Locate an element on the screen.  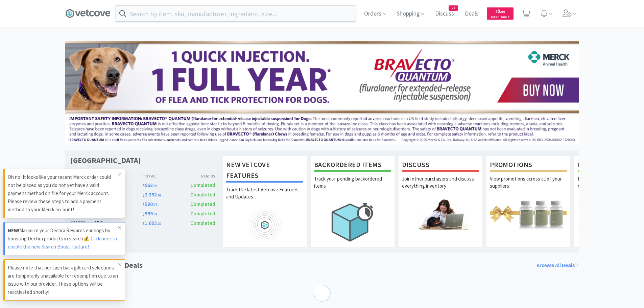
span: 1,603 is located at coordinates (152, 223).